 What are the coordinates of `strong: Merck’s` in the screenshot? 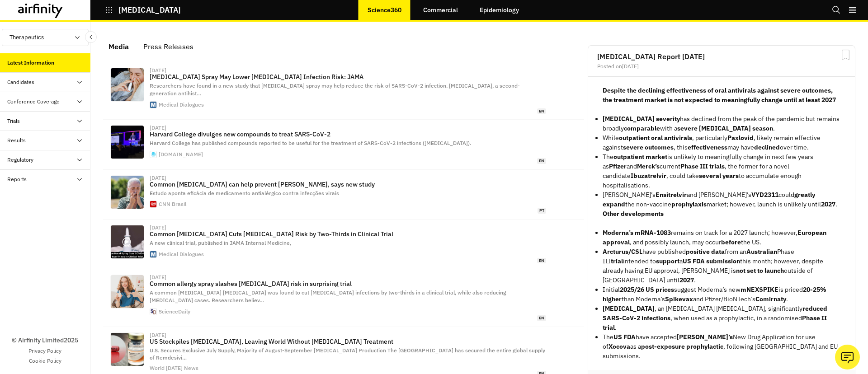 It's located at (648, 166).